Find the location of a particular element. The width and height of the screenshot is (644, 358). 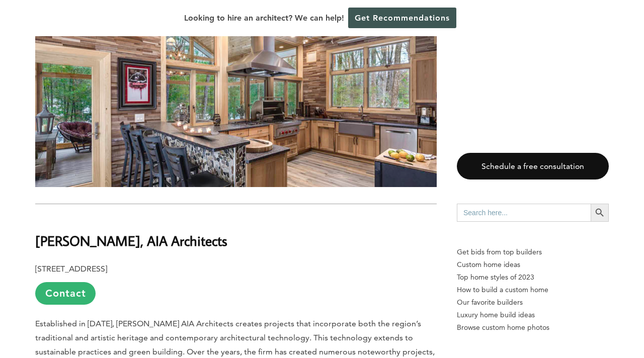

a: Get Recommendations is located at coordinates (402, 17).